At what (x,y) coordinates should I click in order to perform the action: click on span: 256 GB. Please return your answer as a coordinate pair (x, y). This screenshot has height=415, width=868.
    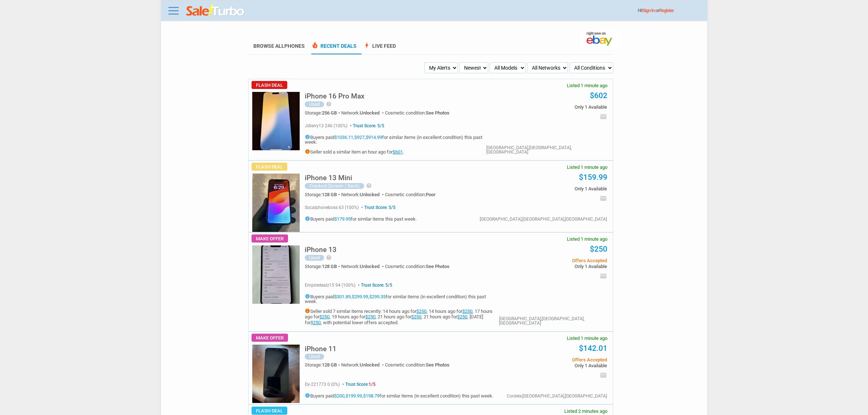
    Looking at the image, I should click on (329, 113).